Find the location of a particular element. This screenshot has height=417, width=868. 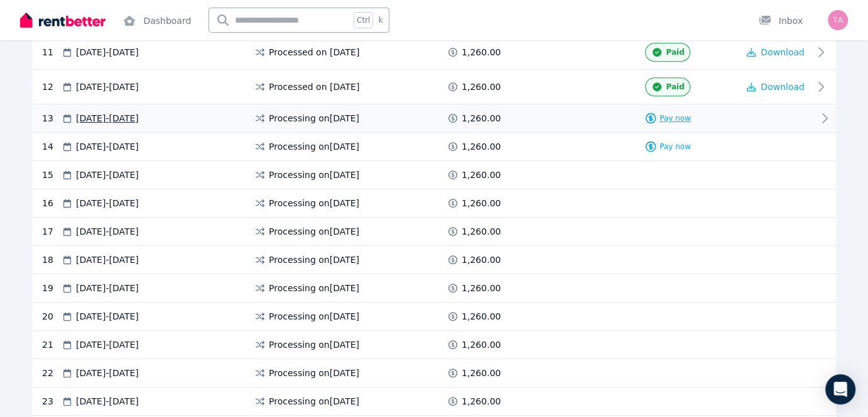

div: 22 is located at coordinates (51, 373).